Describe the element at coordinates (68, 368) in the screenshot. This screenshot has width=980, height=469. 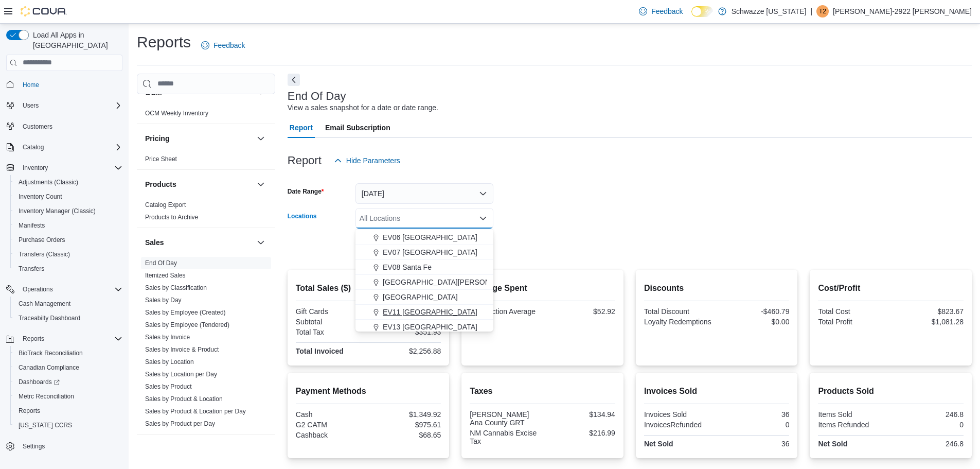
I see `span: Canadian Compliance` at that location.